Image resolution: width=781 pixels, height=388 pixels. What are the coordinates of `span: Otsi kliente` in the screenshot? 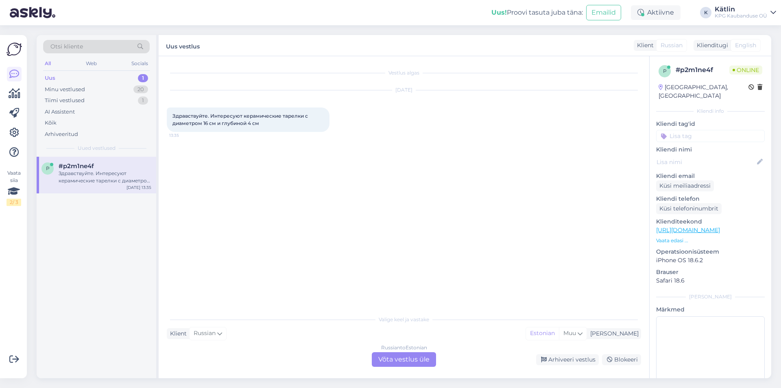 It's located at (67, 46).